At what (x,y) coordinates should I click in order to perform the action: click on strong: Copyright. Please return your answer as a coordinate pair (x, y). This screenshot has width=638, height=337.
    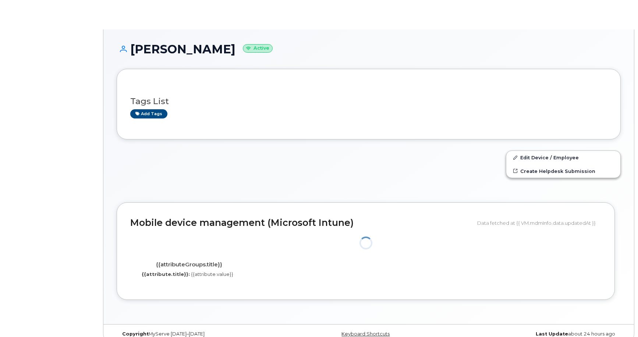
    Looking at the image, I should click on (135, 333).